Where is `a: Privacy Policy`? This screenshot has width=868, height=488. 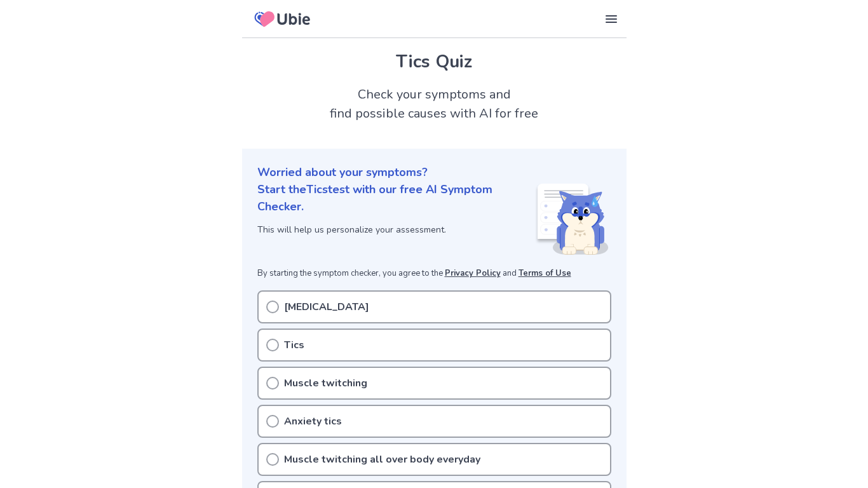
a: Privacy Policy is located at coordinates (473, 273).